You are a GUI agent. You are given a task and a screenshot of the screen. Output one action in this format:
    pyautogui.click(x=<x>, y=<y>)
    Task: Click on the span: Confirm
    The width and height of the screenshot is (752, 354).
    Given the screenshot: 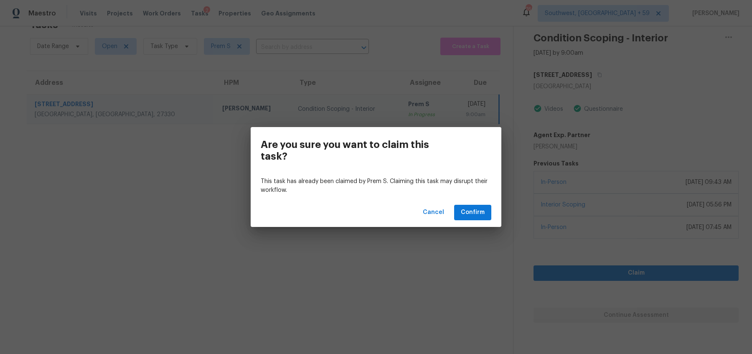 What is the action you would take?
    pyautogui.click(x=473, y=212)
    